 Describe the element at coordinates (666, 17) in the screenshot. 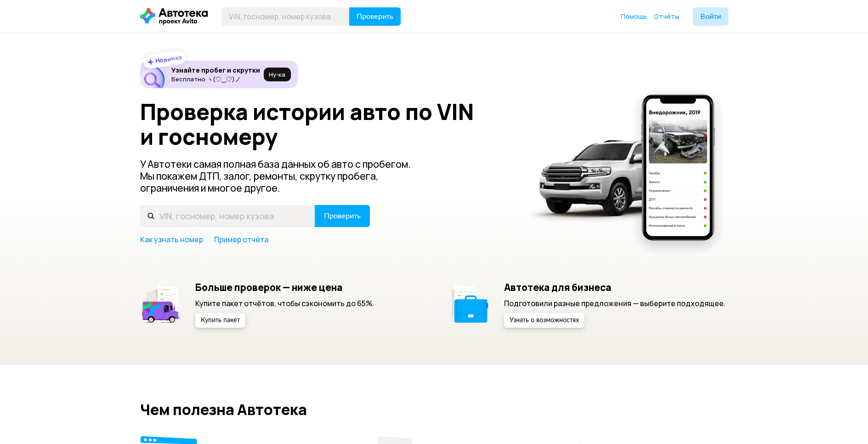

I see `a: Отчёты` at that location.